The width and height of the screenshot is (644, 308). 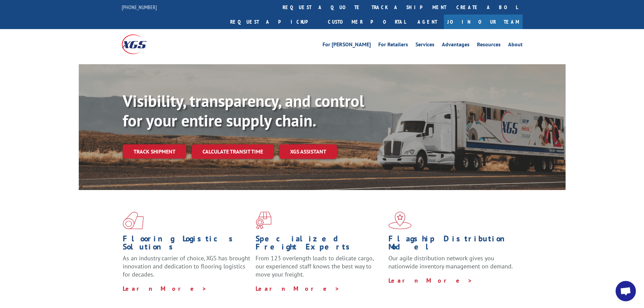 What do you see at coordinates (452, 244) in the screenshot?
I see `h1: Flagship Distribution Model` at bounding box center [452, 244].